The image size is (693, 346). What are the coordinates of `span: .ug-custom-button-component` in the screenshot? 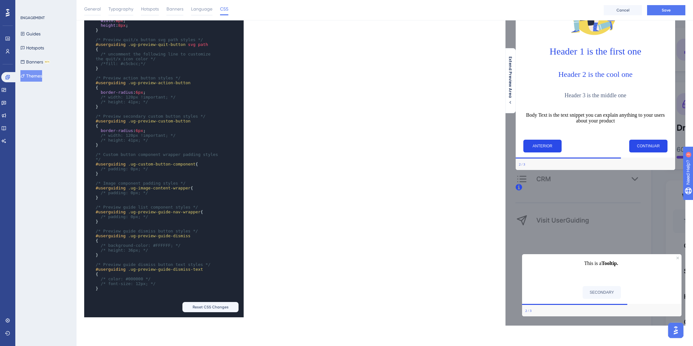 It's located at (162, 164).